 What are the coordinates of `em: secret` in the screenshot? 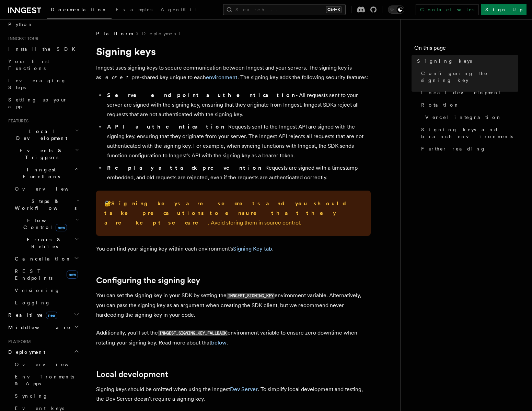 It's located at (115, 77).